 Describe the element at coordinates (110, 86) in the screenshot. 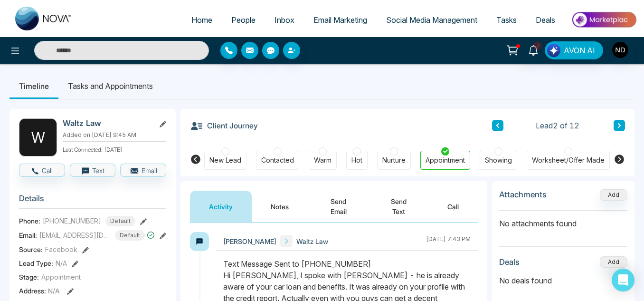

I see `li: Tasks and Appointments` at that location.